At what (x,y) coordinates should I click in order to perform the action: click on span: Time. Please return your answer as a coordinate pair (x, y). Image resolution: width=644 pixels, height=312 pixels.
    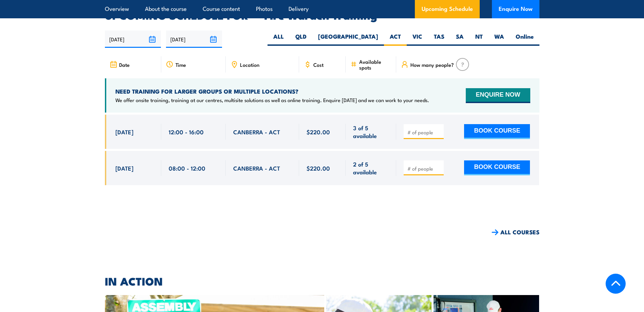
    Looking at the image, I should click on (181, 65).